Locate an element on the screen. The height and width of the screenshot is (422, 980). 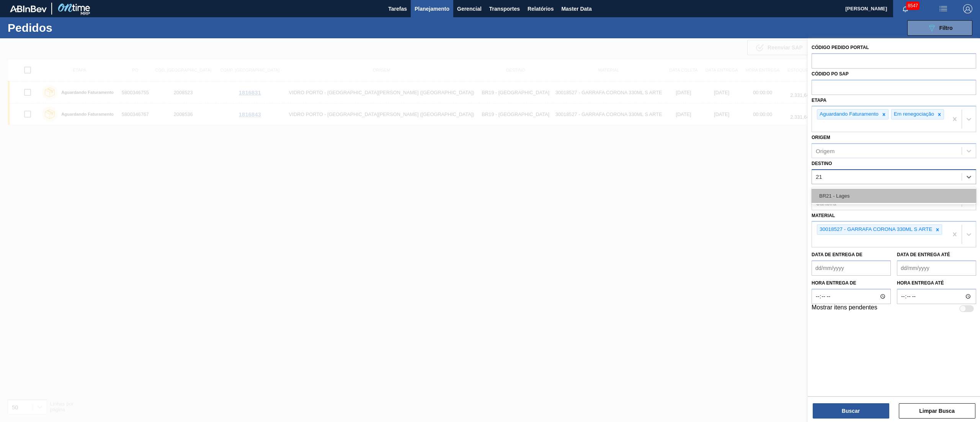
label: Códido PO SAP is located at coordinates (830, 74).